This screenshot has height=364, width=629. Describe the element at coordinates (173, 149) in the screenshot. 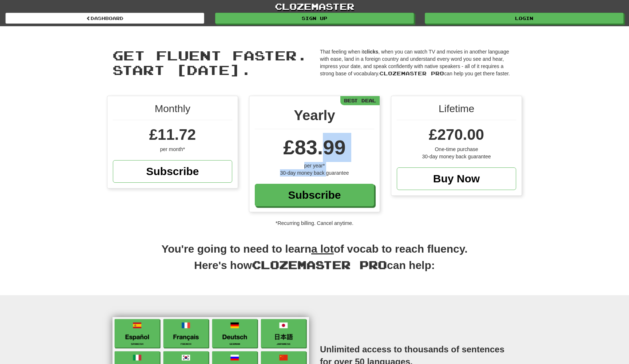

I see `div: per month*` at that location.